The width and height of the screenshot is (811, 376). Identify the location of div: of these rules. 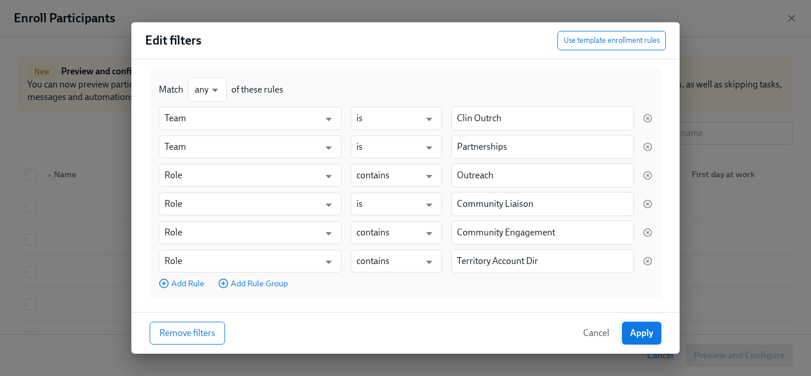
(257, 90).